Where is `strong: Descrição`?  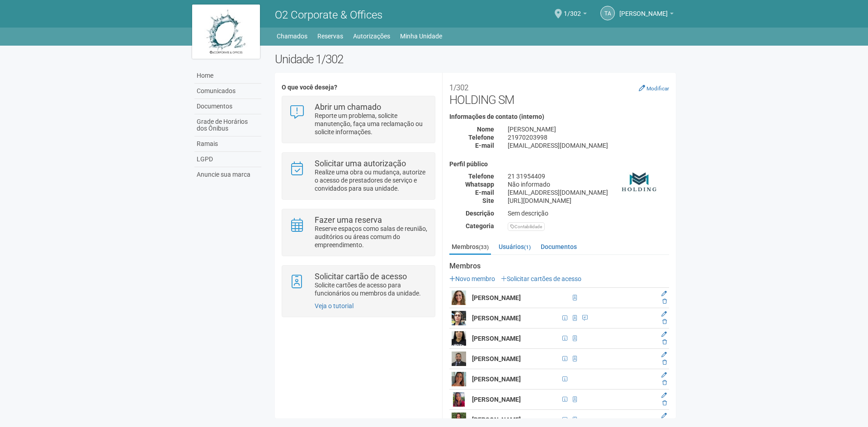 strong: Descrição is located at coordinates (480, 213).